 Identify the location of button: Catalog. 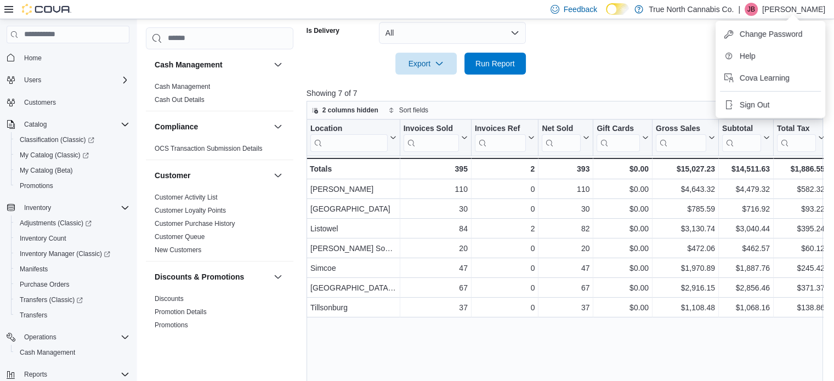
(35, 125).